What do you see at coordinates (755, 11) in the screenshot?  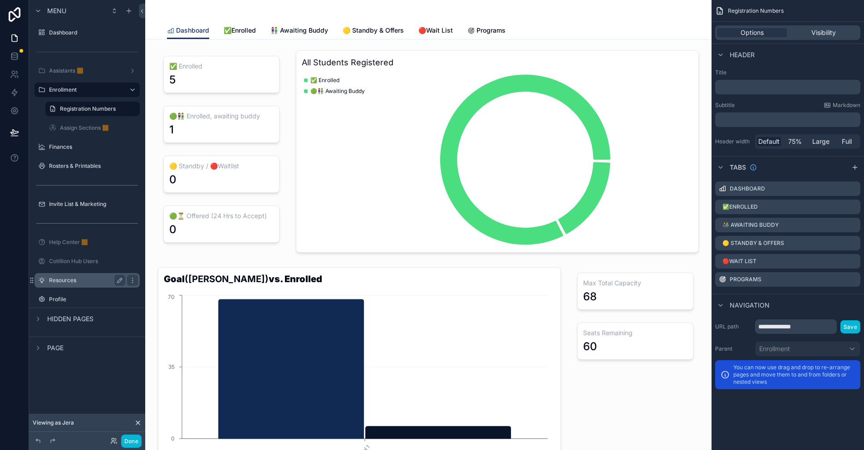 I see `span: Registration Numbers` at bounding box center [755, 11].